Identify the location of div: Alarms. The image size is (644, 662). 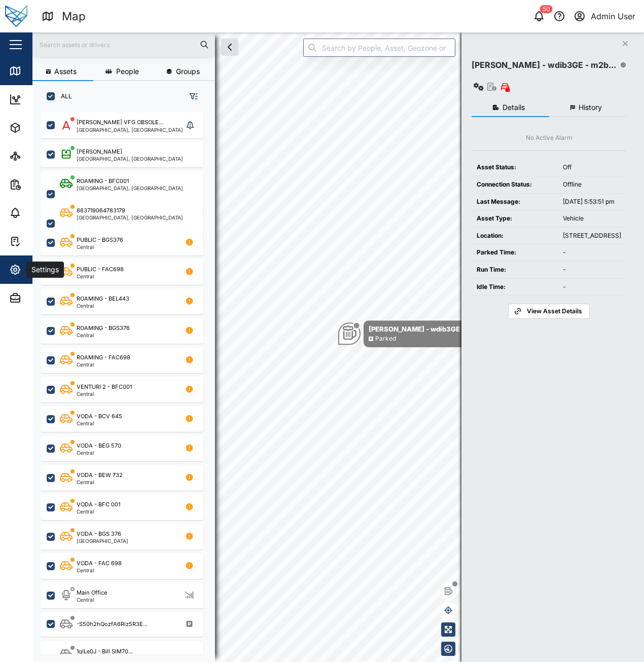
(42, 213).